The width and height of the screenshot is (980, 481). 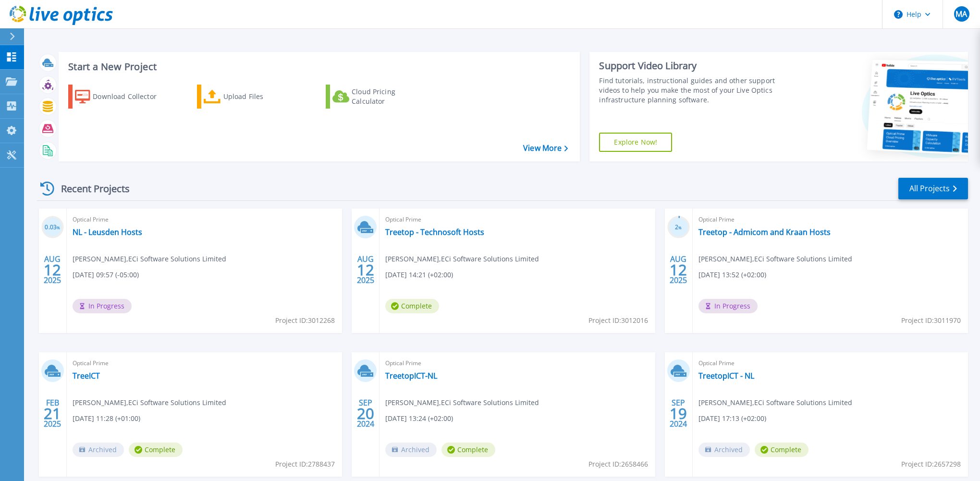 What do you see at coordinates (121, 97) in the screenshot?
I see `a: Download Collector` at bounding box center [121, 97].